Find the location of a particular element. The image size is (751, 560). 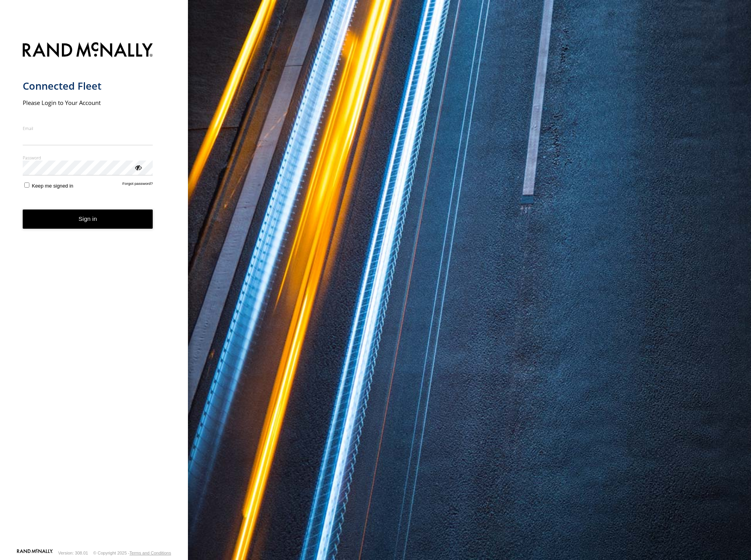

div: ViewPassword is located at coordinates (138, 167).